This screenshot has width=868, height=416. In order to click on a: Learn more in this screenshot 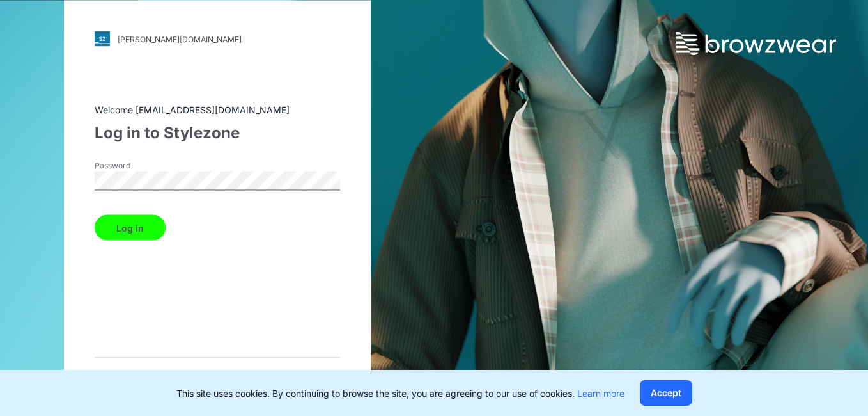, I will do `click(601, 393)`.